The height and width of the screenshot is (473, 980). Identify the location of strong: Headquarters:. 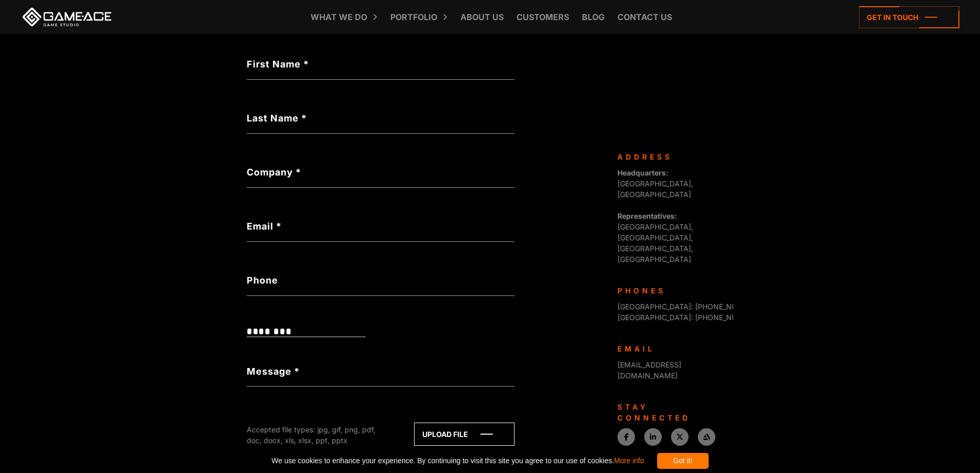
(643, 172).